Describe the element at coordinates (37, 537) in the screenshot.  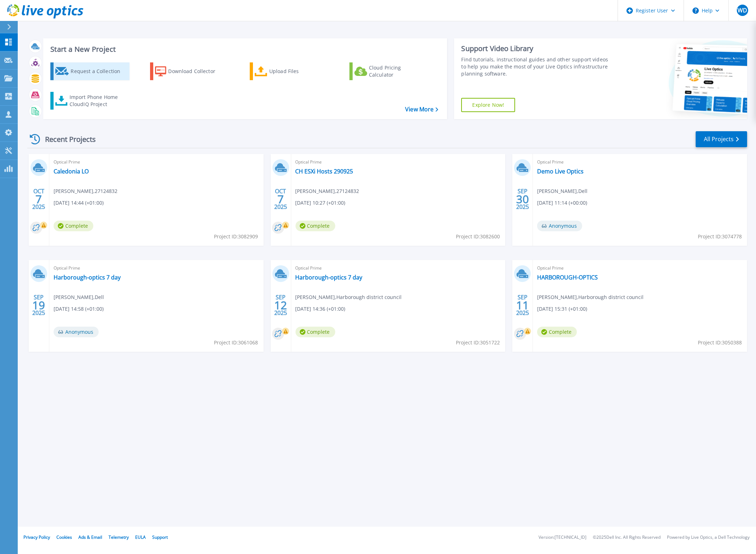
I see `a: Privacy Policy` at that location.